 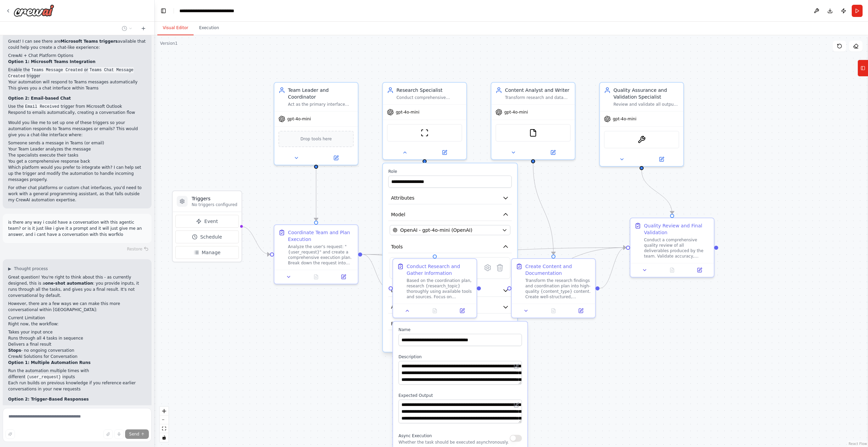 I want to click on label: Description, so click(x=460, y=357).